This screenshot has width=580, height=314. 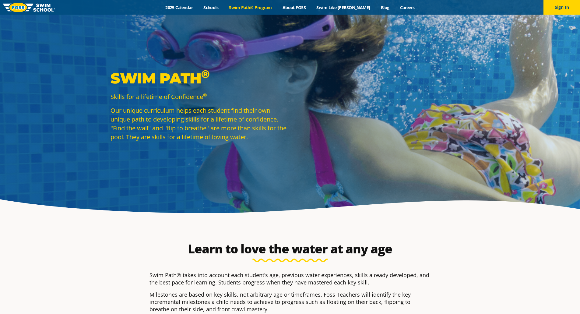 I want to click on p: Skills for a lifetime of Confidence, so click(x=199, y=96).